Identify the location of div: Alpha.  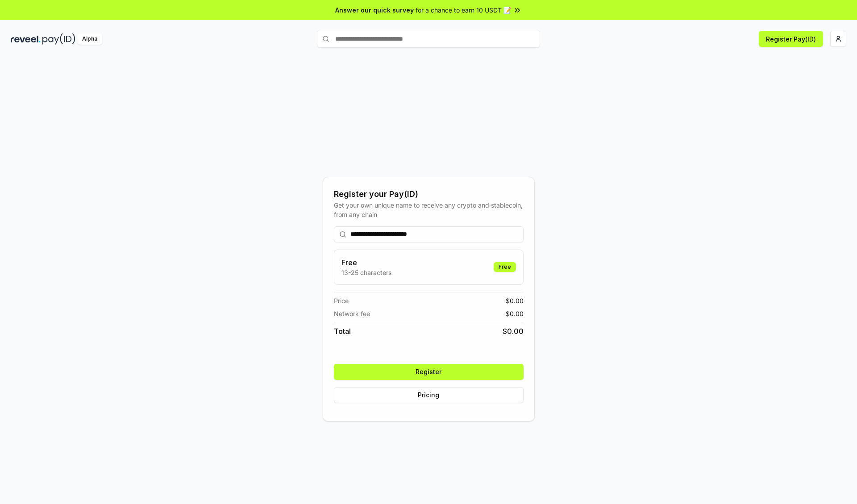
(90, 39).